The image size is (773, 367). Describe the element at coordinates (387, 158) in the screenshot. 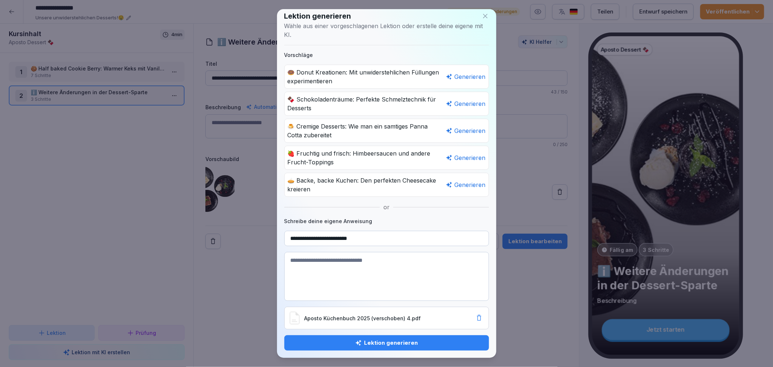

I see `div: 🍓 Fruchtig und frisch: Himbeersaucen und andere Frucht-Toppings` at that location.